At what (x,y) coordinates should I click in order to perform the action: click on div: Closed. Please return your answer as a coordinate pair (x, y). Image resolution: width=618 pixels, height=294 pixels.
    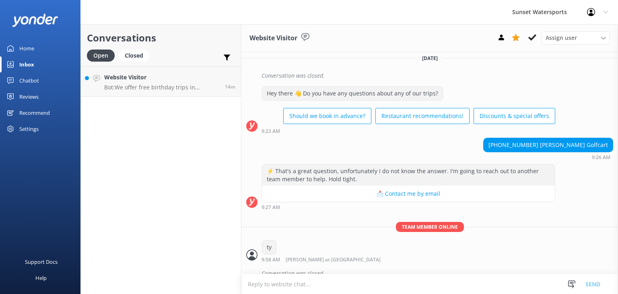
    Looking at the image, I should click on (134, 56).